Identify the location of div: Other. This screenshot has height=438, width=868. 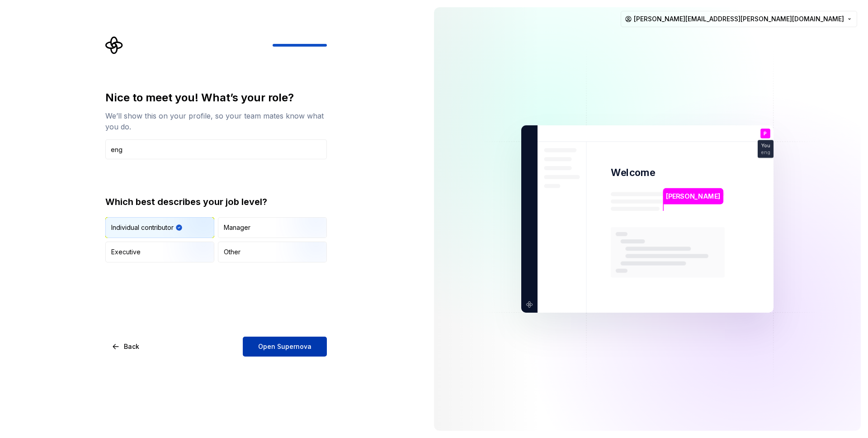
(232, 252).